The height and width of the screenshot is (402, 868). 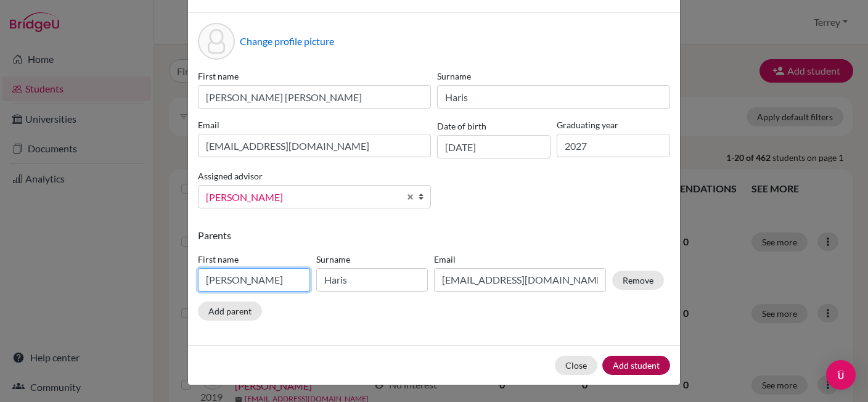 I want to click on button: Remove, so click(x=638, y=280).